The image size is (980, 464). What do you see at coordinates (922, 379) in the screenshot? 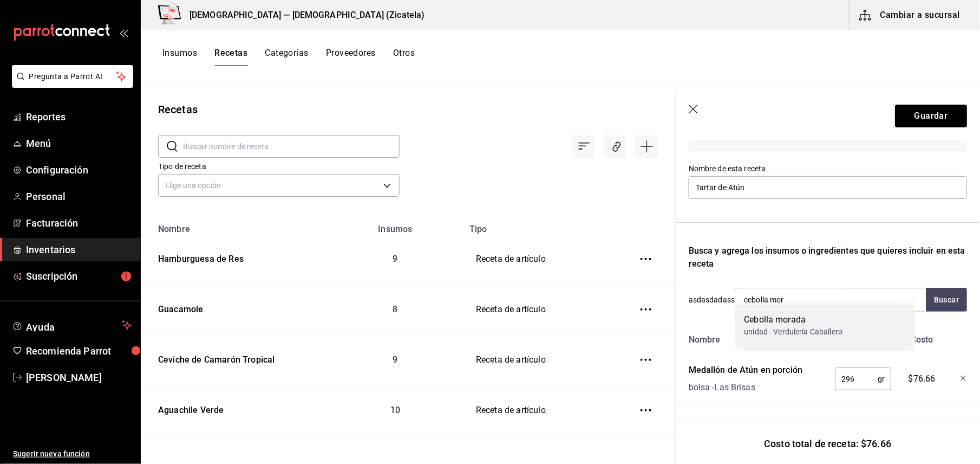
I see `span: $76.66` at bounding box center [922, 379].